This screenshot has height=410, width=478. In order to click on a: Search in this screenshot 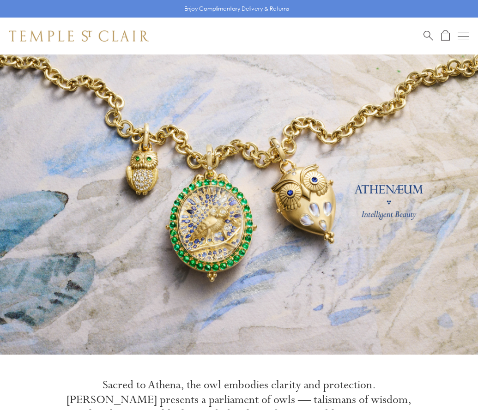, I will do `click(428, 36)`.